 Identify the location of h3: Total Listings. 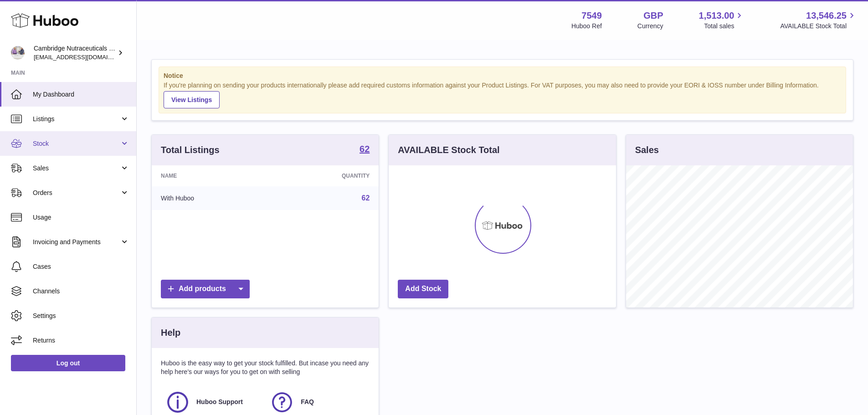
(190, 150).